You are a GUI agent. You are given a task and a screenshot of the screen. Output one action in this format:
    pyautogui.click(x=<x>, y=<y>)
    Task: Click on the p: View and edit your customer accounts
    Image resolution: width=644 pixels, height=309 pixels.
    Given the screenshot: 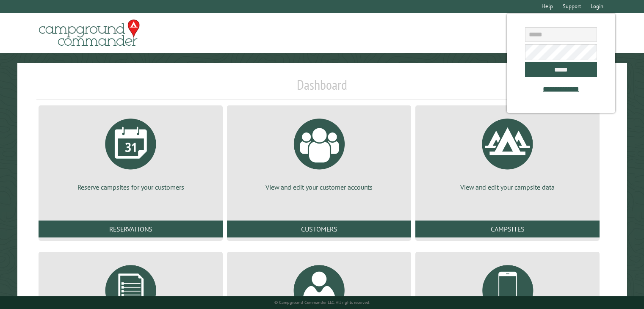 What is the action you would take?
    pyautogui.click(x=319, y=187)
    